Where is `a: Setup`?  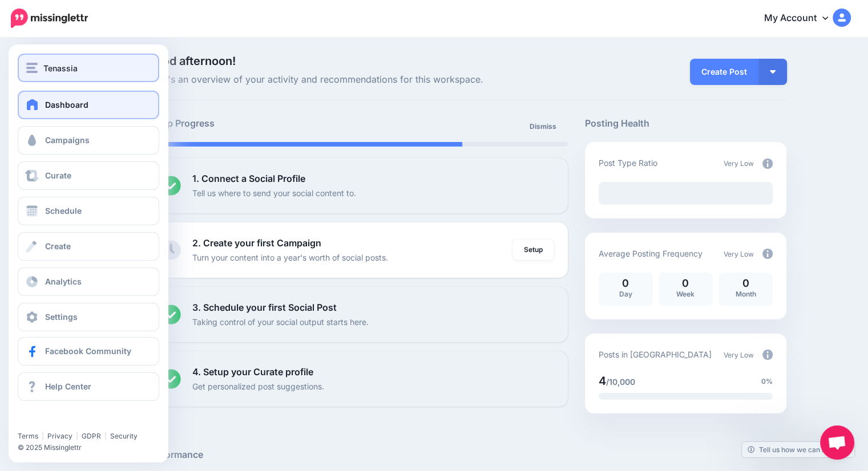 a: Setup is located at coordinates (533, 250).